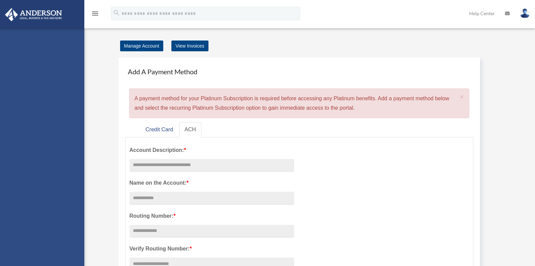 This screenshot has height=266, width=535. Describe the element at coordinates (212, 150) in the screenshot. I see `label: Account Description:` at that location.